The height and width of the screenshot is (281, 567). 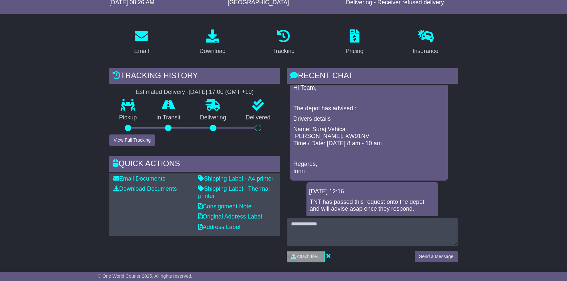 What do you see at coordinates (372, 77) in the screenshot?
I see `div: RECENT CHAT` at bounding box center [372, 77].